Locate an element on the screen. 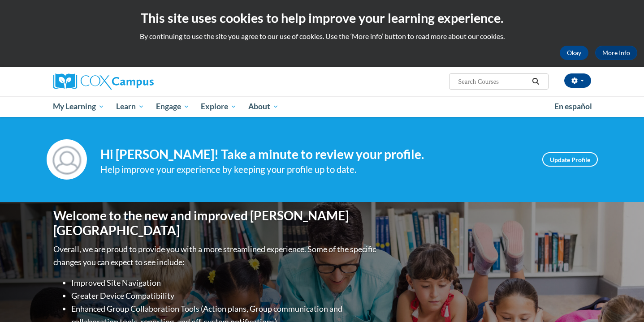 The width and height of the screenshot is (644, 322). p: By continuing to use the site you agree to our use of cookies. Use the ‘More info’ button to read... is located at coordinates (321, 36).